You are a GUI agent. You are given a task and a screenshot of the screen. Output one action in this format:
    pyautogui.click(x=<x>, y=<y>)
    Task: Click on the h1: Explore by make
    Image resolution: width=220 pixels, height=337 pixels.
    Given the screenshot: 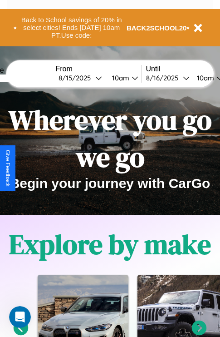 What is the action you would take?
    pyautogui.click(x=110, y=244)
    